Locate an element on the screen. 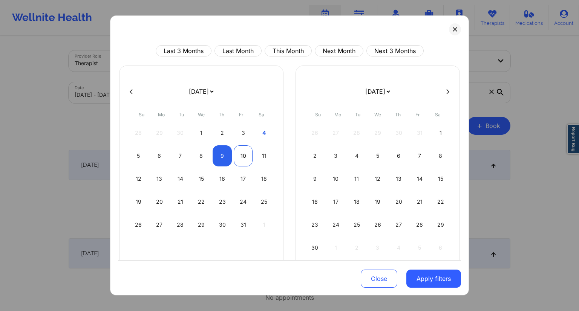 This screenshot has height=311, width=579. div: Sat Oct 25 2025 is located at coordinates (264, 202).